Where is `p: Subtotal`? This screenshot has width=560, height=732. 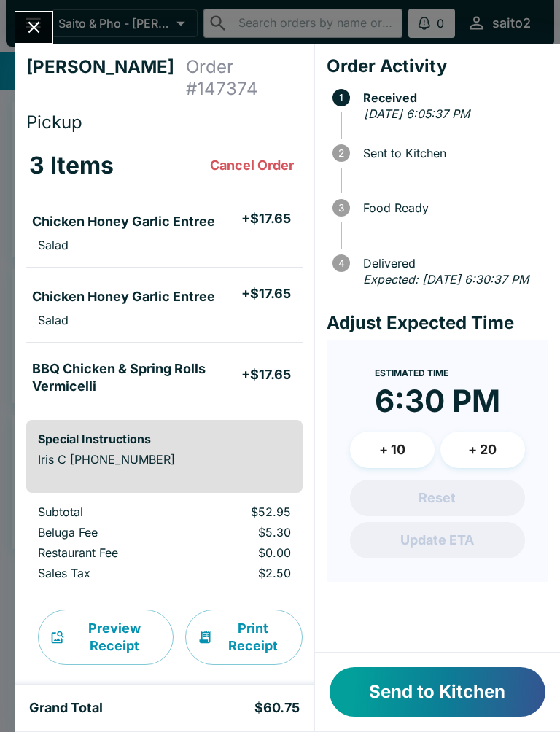
p: Subtotal is located at coordinates (104, 512).